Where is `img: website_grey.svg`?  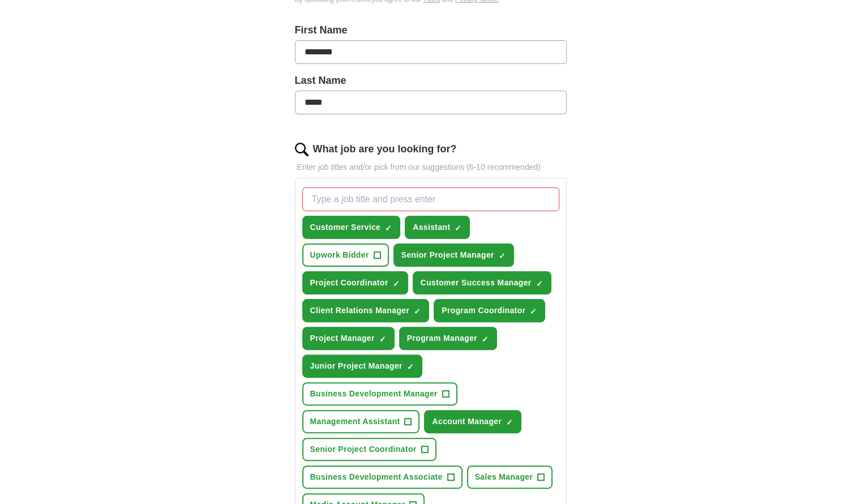
img: website_grey.svg is located at coordinates (23, 34).